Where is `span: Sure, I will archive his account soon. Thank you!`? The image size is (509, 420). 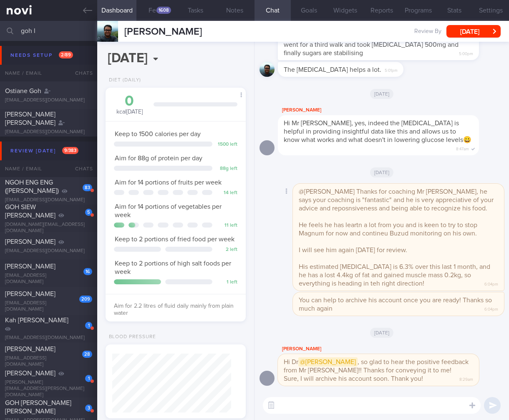 span: Sure, I will archive his account soon. Thank you! is located at coordinates (353, 378).